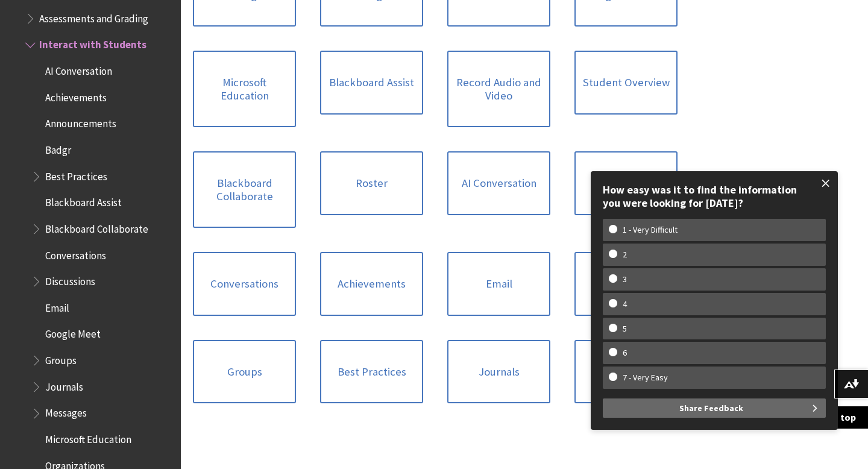 This screenshot has width=868, height=469. What do you see at coordinates (244, 372) in the screenshot?
I see `a: Groups` at bounding box center [244, 372].